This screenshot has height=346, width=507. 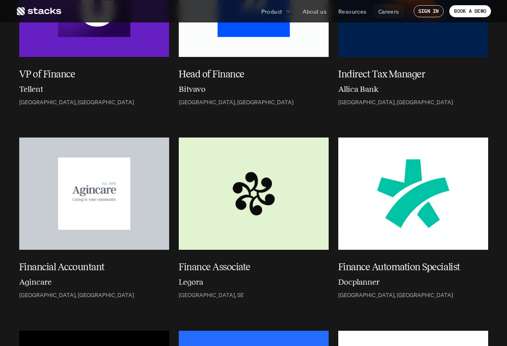 What do you see at coordinates (254, 283) in the screenshot?
I see `a: Legora` at bounding box center [254, 283].